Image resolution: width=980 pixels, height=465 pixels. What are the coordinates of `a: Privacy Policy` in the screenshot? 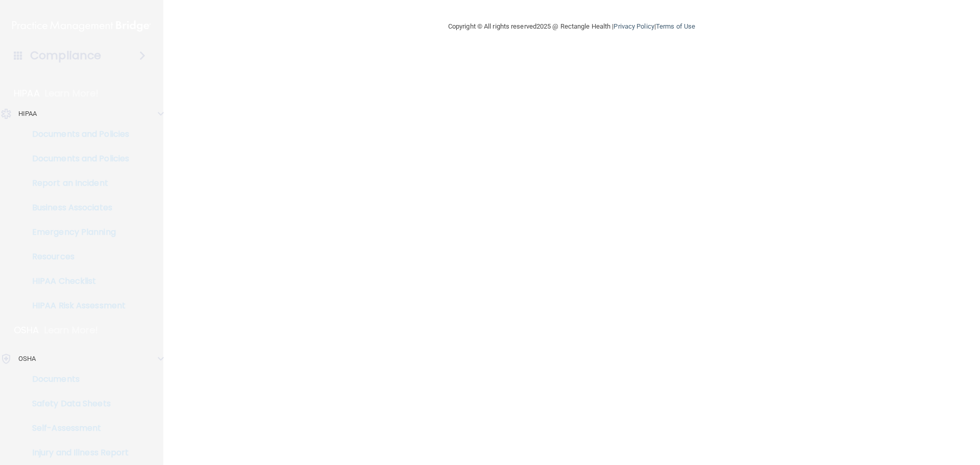 It's located at (633, 26).